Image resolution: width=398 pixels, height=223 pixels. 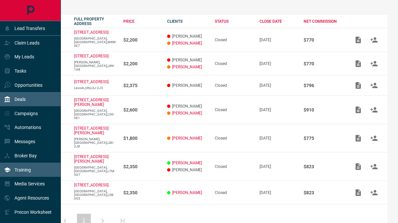 What do you see at coordinates (142, 110) in the screenshot?
I see `p: $2,600` at bounding box center [142, 110].